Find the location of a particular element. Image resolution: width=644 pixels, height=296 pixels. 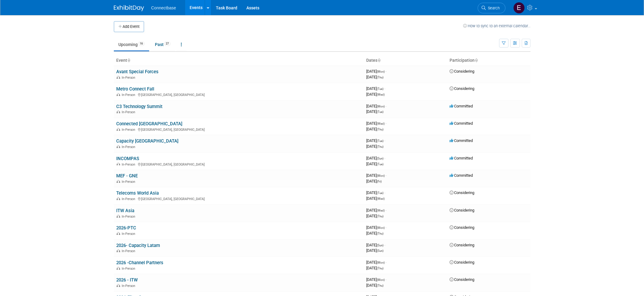

img: Edison Smith-Stubbs is located at coordinates (519, 8).